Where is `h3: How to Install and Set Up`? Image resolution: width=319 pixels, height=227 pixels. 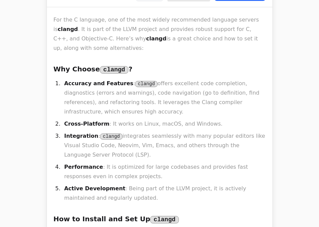 h3: How to Install and Set Up is located at coordinates (160, 219).